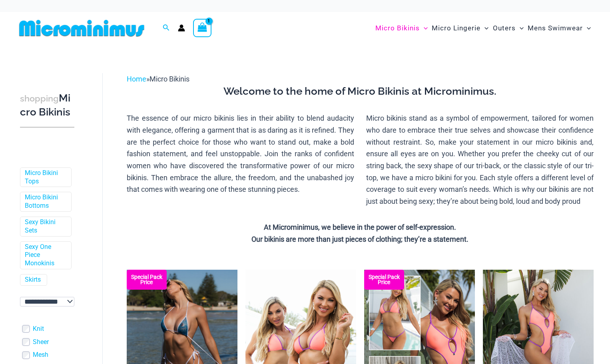 The width and height of the screenshot is (610, 364). I want to click on a: Micro BikinisMenu ToggleMenu Toggle, so click(401, 28).